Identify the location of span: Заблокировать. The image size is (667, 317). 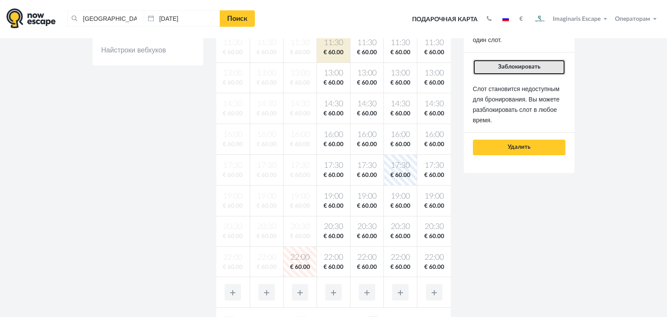
(519, 67).